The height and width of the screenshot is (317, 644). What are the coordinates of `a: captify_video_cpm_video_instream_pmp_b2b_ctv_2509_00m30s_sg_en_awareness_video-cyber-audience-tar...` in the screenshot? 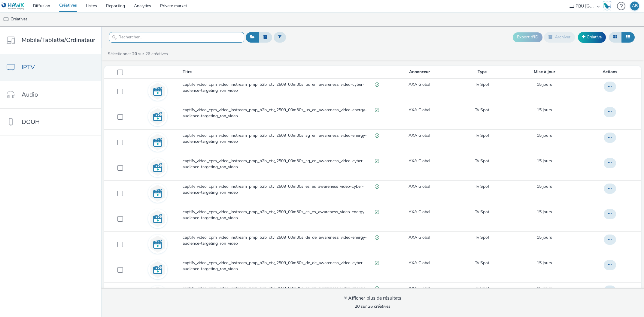 It's located at (282, 166).